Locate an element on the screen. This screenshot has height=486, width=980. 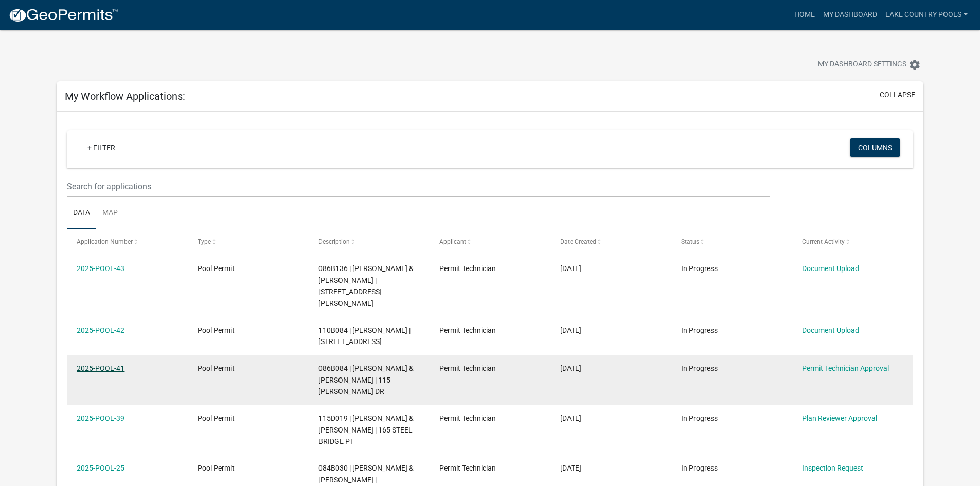
span: 086B084 | STRICKLAND WILLIAM A & CATHERINE P | 115 EMMA DR is located at coordinates (366, 380).